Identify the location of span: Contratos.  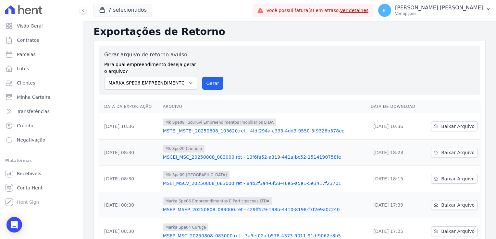
(28, 40).